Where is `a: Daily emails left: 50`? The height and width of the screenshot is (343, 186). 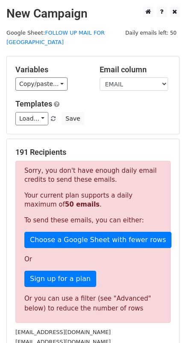
a: Daily emails left: 50 is located at coordinates (151, 33).